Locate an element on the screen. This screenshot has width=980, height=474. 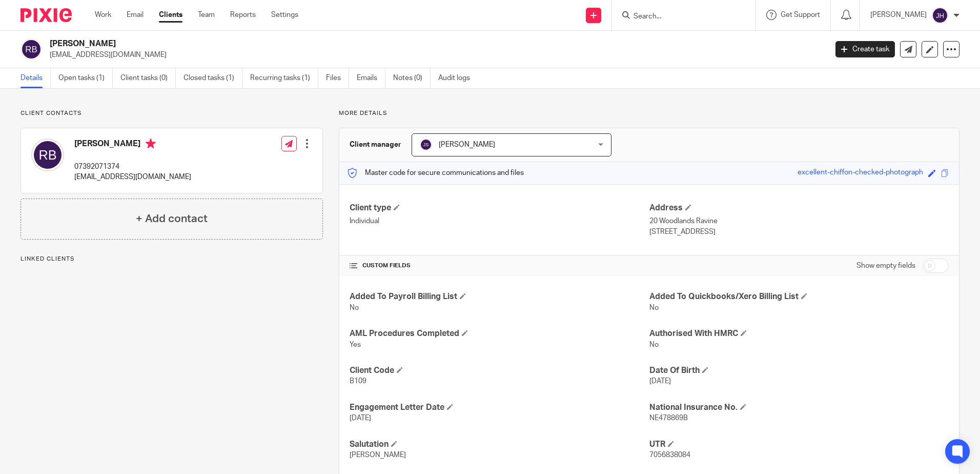
h4: + Add contact is located at coordinates (172, 218).